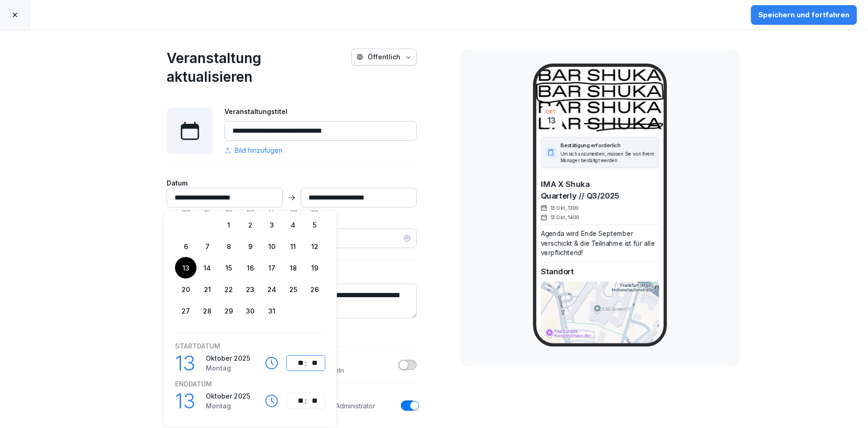 The image size is (868, 428). What do you see at coordinates (607, 145) in the screenshot?
I see `p: Bestätigung erforderlich` at bounding box center [607, 145].